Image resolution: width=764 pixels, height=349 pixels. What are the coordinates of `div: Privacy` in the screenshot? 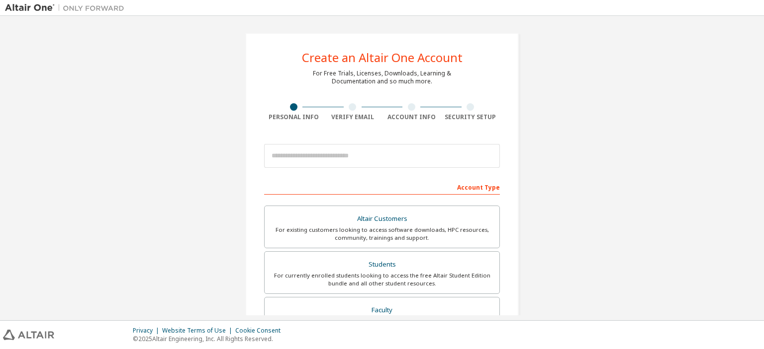 It's located at (147, 331).